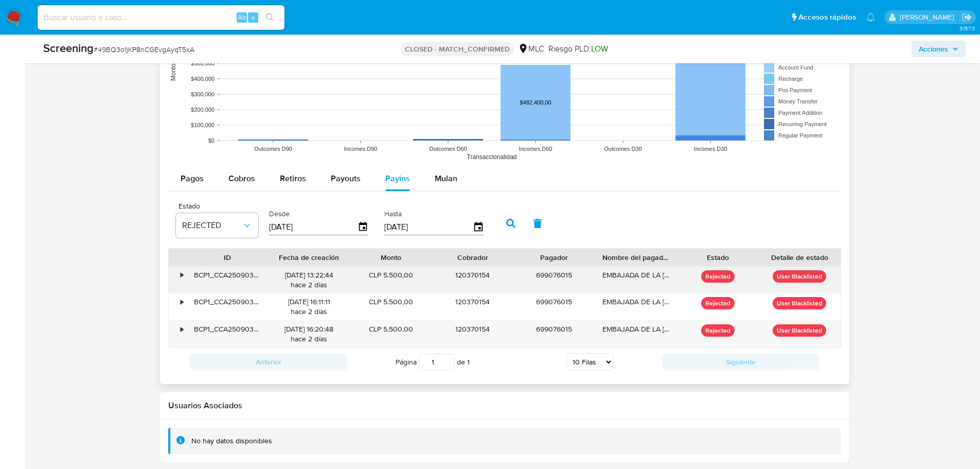 This screenshot has width=980, height=469. I want to click on span: s, so click(253, 17).